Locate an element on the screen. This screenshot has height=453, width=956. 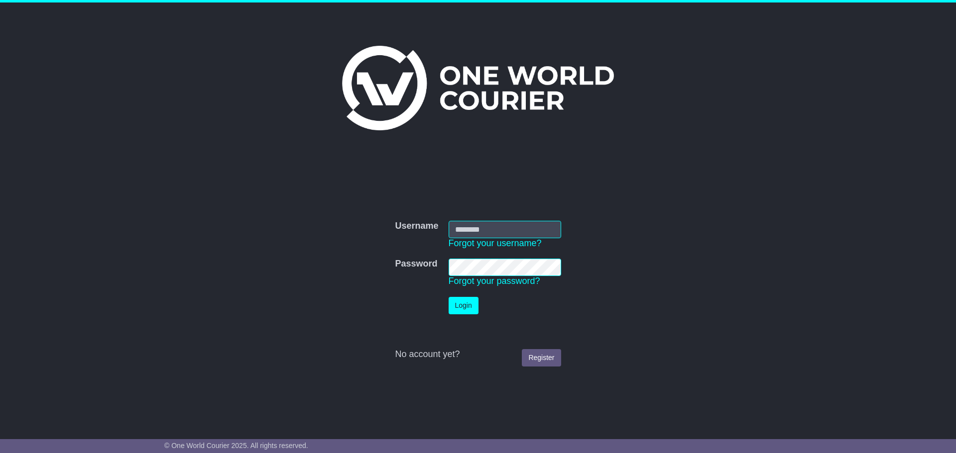
div: No account yet? is located at coordinates (477, 355).